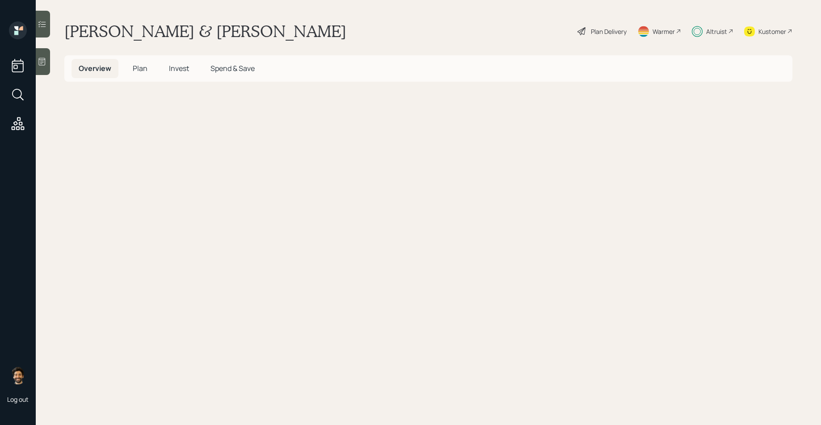 Image resolution: width=821 pixels, height=425 pixels. Describe the element at coordinates (232, 68) in the screenshot. I see `span: Spend & Save` at that location.